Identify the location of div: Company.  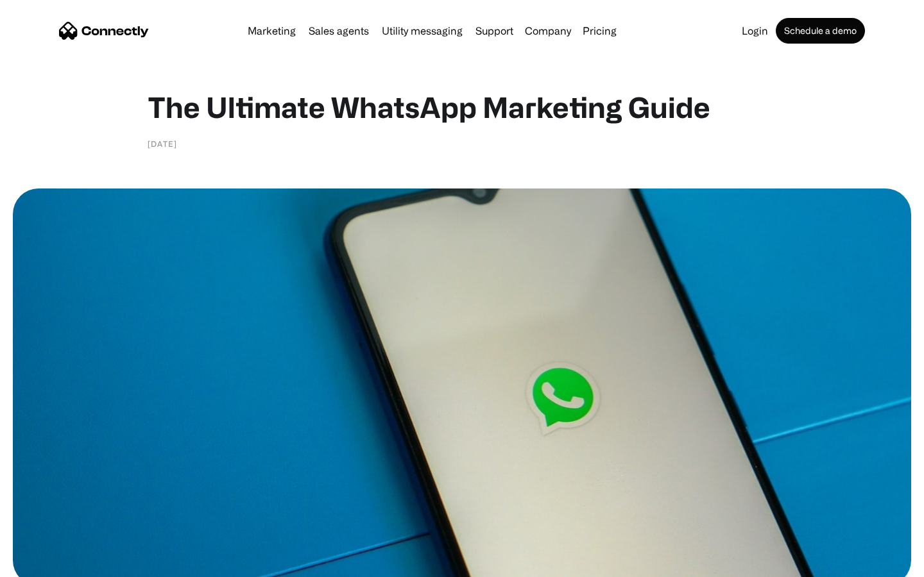
(547, 31).